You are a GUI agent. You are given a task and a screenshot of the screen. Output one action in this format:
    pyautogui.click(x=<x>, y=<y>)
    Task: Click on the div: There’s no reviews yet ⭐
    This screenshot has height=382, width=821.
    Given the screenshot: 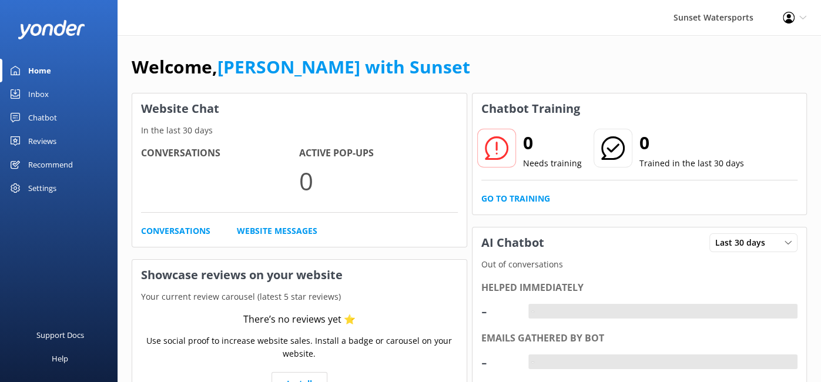 What is the action you would take?
    pyautogui.click(x=299, y=320)
    